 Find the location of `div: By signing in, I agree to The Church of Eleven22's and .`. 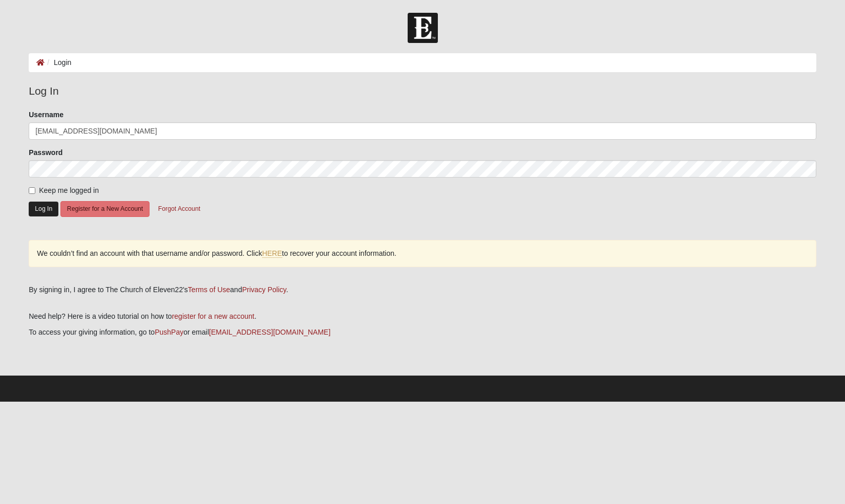

div: By signing in, I agree to The Church of Eleven22's and . is located at coordinates (423, 290).